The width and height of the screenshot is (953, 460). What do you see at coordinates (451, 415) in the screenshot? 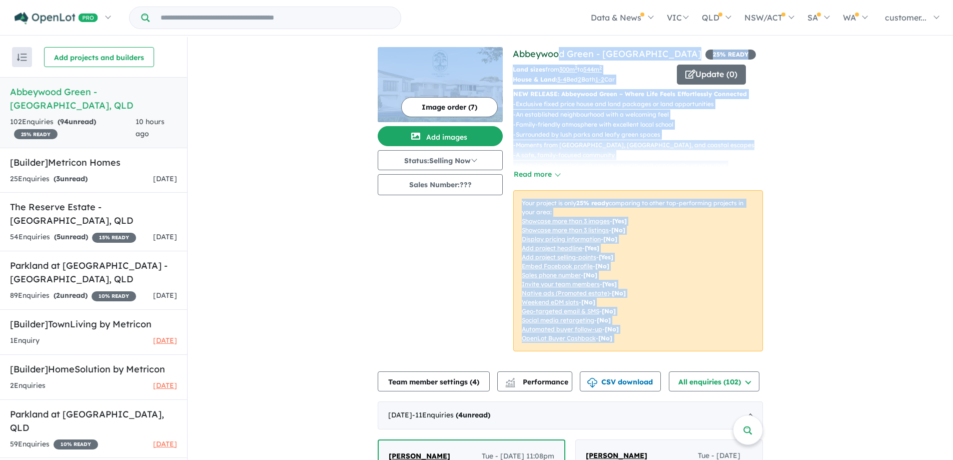
I see `span: - 11 Enquir ies` at bounding box center [451, 415].